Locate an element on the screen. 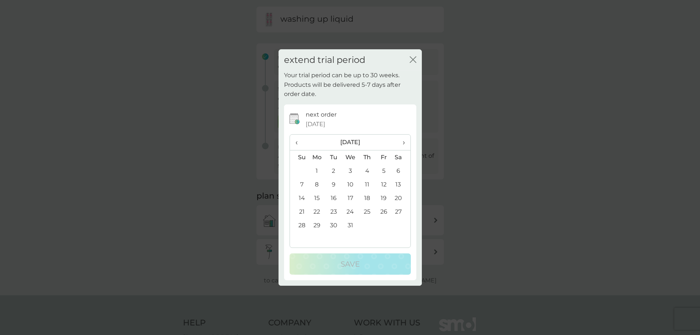 This screenshot has width=700, height=335. td: 11 is located at coordinates (367, 184).